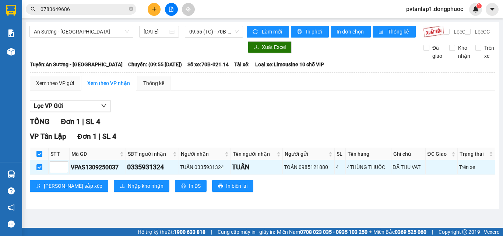 The height and width of the screenshot is (236, 503). What do you see at coordinates (341, 154) in the screenshot?
I see `th: SL` at bounding box center [341, 154].